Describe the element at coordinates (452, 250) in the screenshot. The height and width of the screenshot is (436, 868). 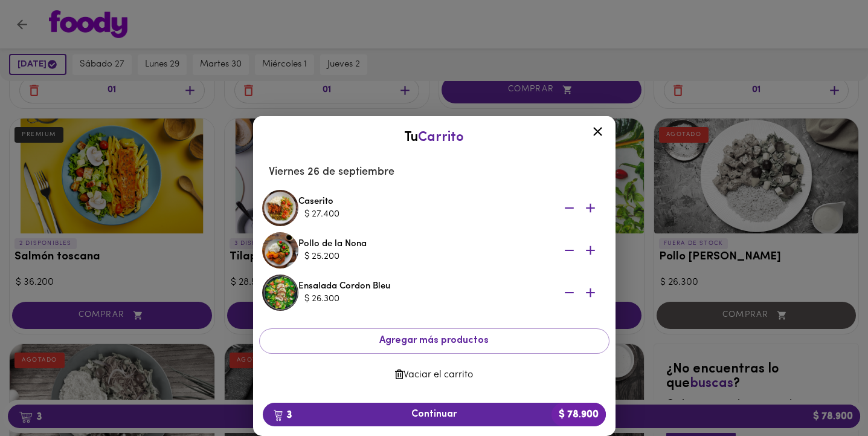
I see `div: Pollo de la Nona` at that location.